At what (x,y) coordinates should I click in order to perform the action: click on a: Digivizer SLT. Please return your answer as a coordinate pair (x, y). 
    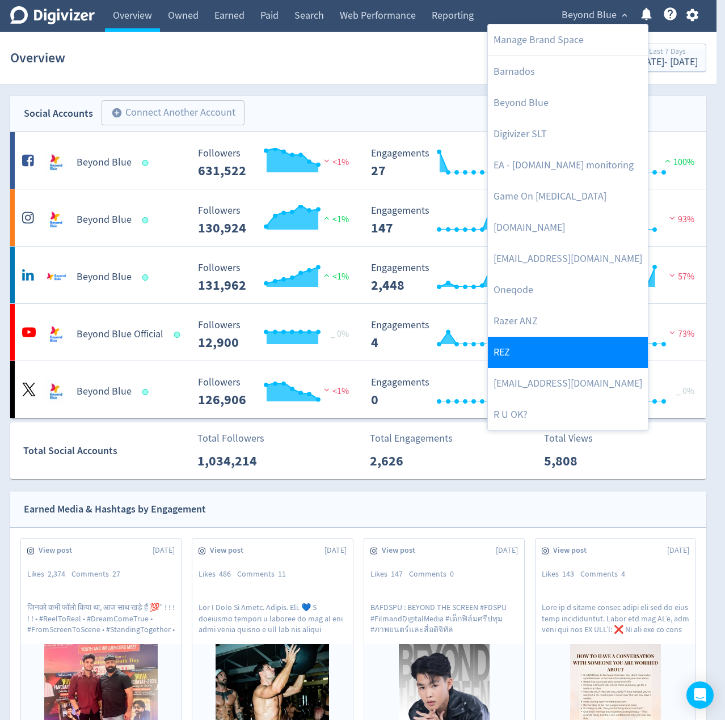
    Looking at the image, I should click on (568, 134).